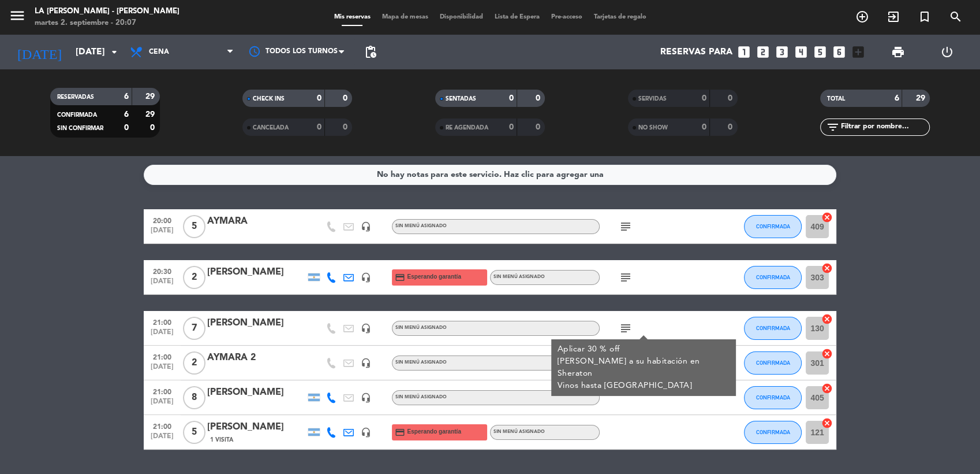 The width and height of the screenshot is (980, 474). Describe the element at coordinates (162, 220) in the screenshot. I see `span: 20:00` at that location.